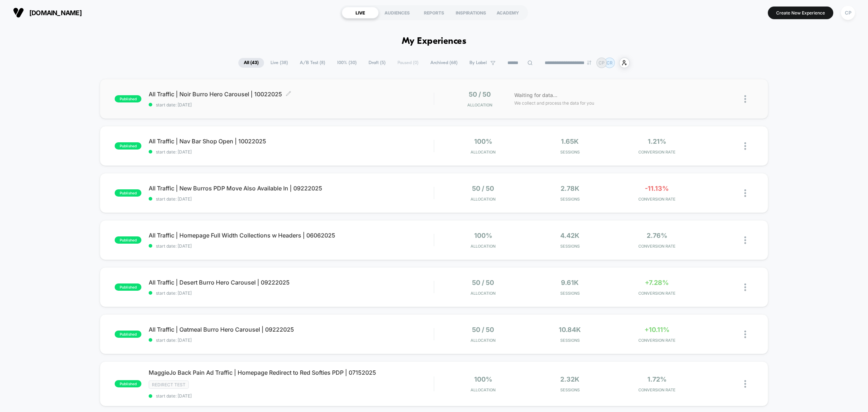 This screenshot has width=868, height=412. I want to click on span: Live ( 38 ), so click(279, 62).